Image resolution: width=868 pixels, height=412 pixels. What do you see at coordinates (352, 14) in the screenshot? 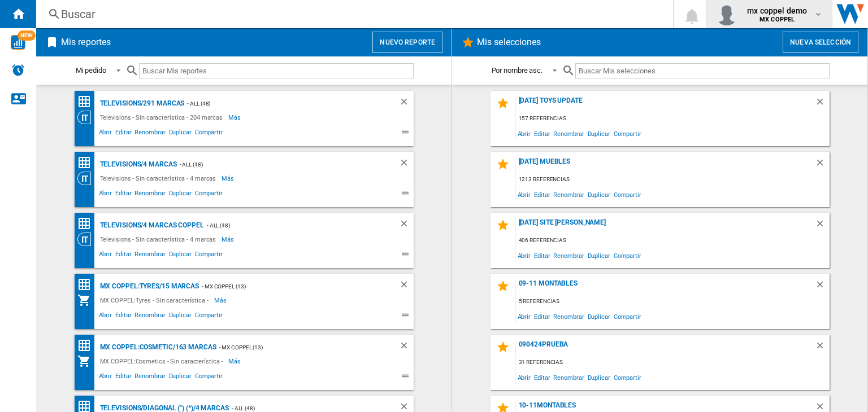
I see `div: Buscar` at bounding box center [352, 14].